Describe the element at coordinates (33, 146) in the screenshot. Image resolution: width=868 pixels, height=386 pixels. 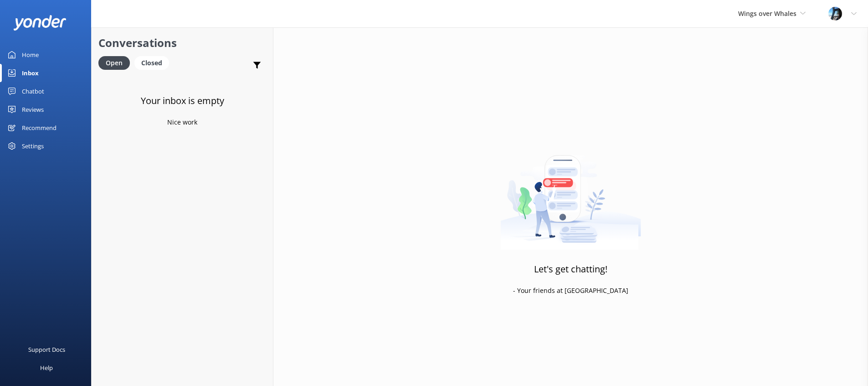
I see `div: Settings` at that location.